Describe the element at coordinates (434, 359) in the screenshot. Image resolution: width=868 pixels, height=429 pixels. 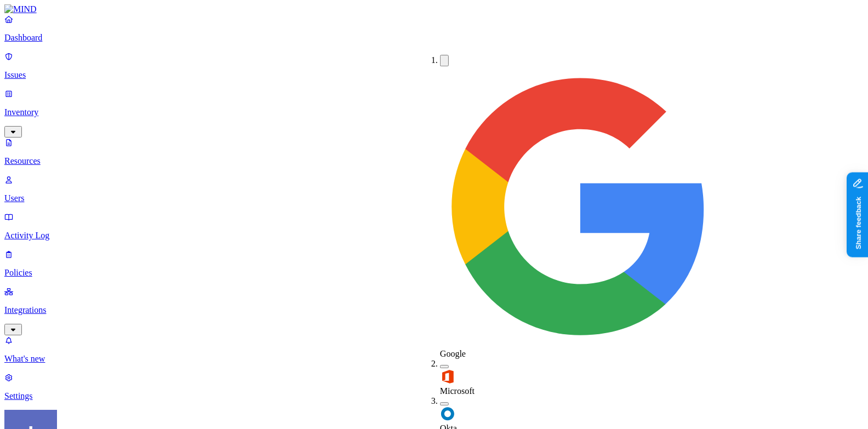
I see `p: What's new` at that location.